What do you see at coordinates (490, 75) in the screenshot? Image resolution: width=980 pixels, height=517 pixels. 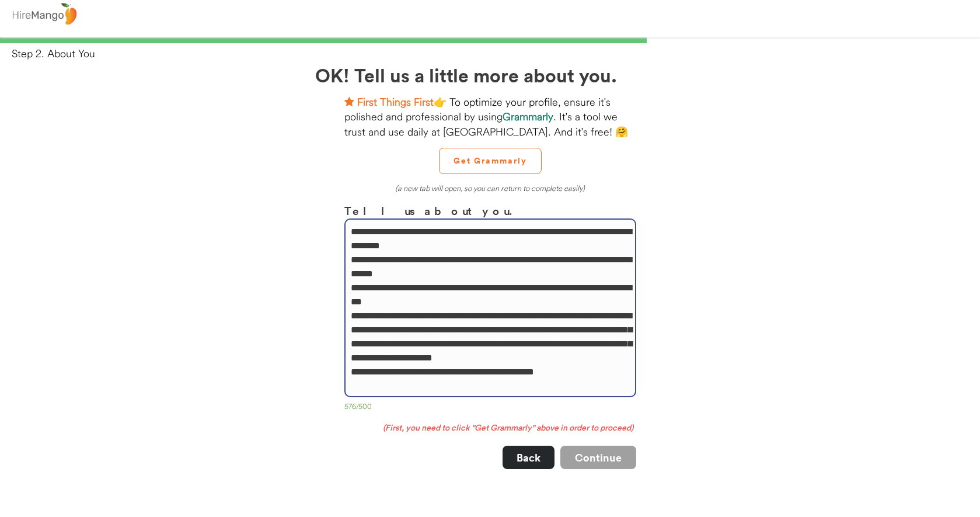 I see `h2: OK! Tell us a little more about you.` at bounding box center [490, 75].